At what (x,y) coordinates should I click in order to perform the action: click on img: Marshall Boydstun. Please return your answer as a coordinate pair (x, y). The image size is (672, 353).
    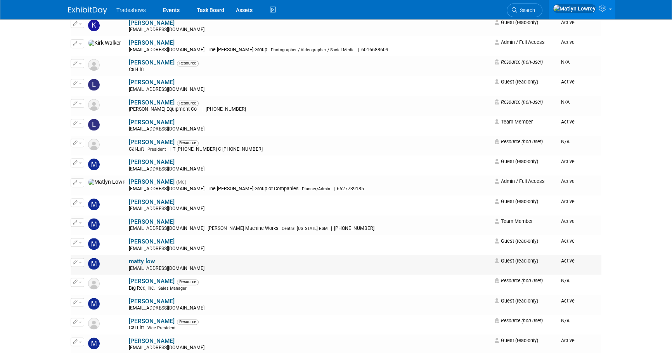
    Looking at the image, I should click on (94, 164).